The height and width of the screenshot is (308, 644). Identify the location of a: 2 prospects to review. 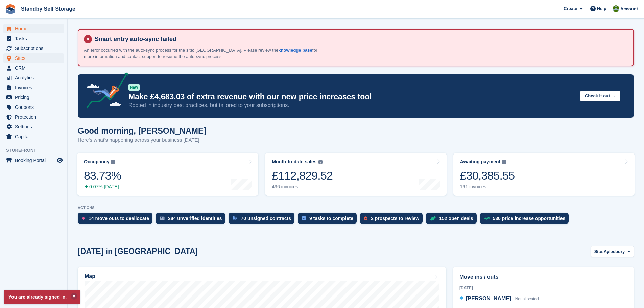
(393, 220).